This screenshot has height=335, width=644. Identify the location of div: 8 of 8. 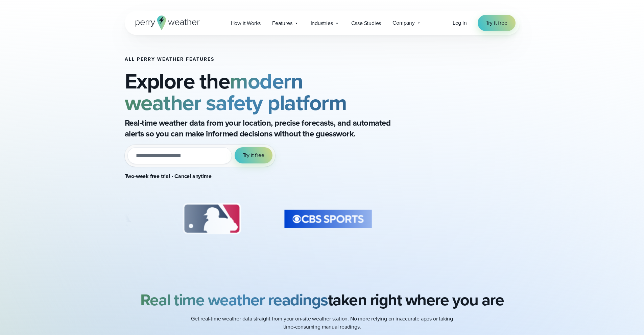
(456, 219).